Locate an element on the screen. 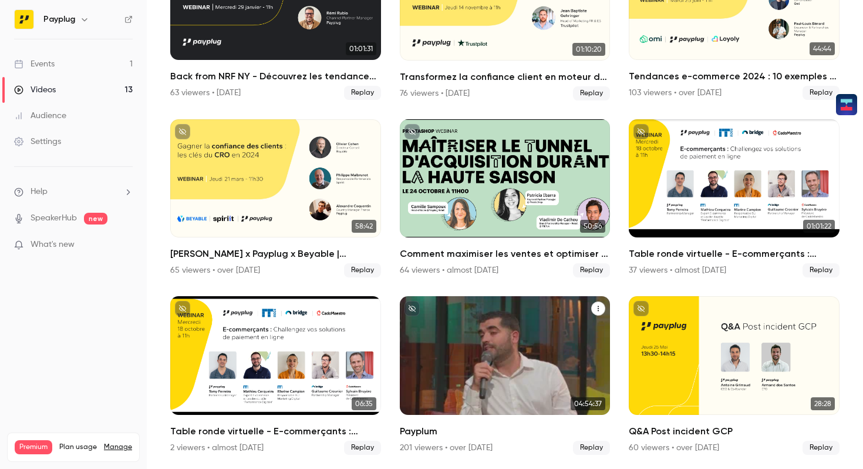 Image resolution: width=863 pixels, height=469 pixels. div: Events is located at coordinates (34, 64).